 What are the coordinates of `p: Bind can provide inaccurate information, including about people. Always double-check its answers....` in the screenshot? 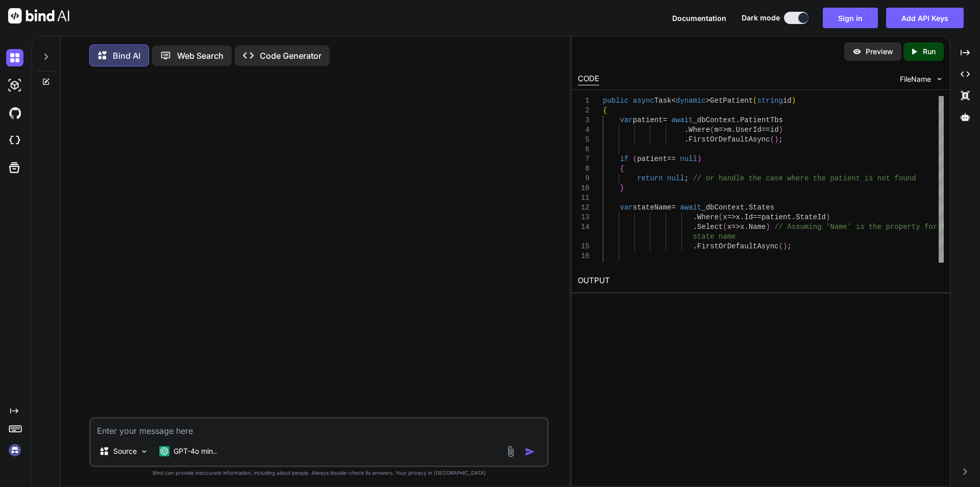 It's located at (319, 472).